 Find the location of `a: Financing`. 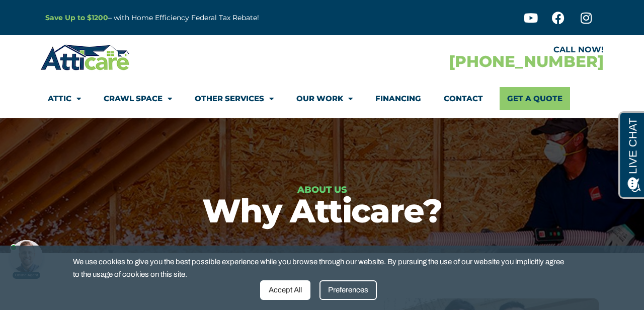

a: Financing is located at coordinates (398, 98).